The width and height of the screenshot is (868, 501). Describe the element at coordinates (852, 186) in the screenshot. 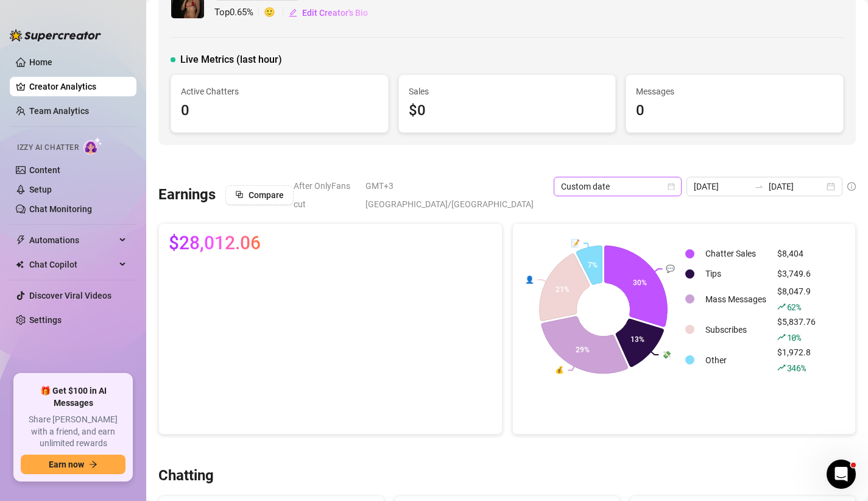

I see `span: info-circle` at that location.